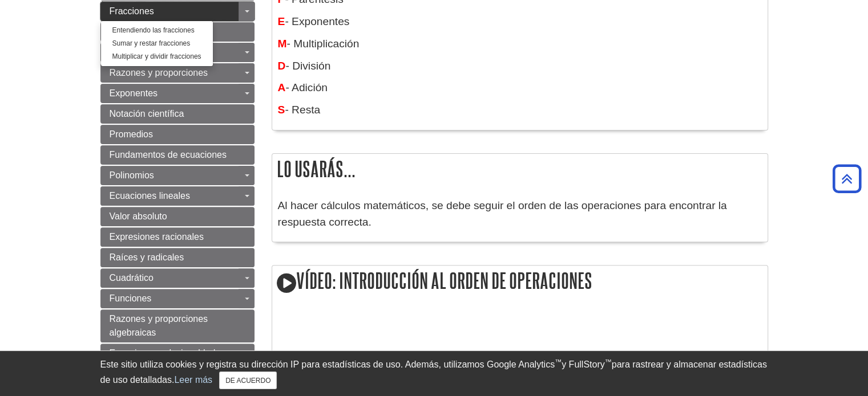 This screenshot has width=868, height=396. Describe the element at coordinates (282, 87) in the screenshot. I see `font: A` at that location.